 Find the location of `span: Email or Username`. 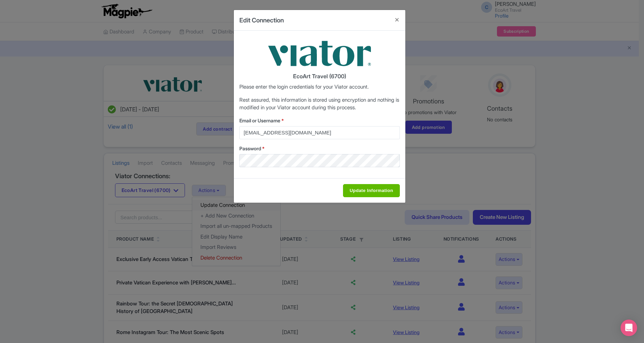

span: Email or Username is located at coordinates (260, 120).